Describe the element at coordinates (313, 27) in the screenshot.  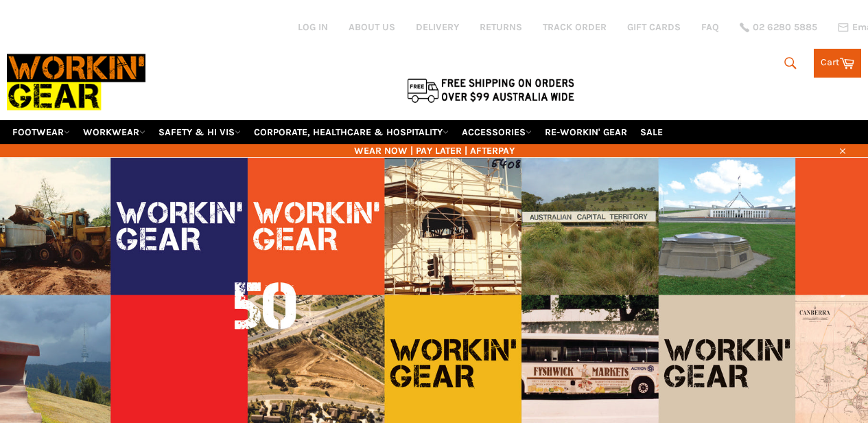
I see `a: Log in` at that location.